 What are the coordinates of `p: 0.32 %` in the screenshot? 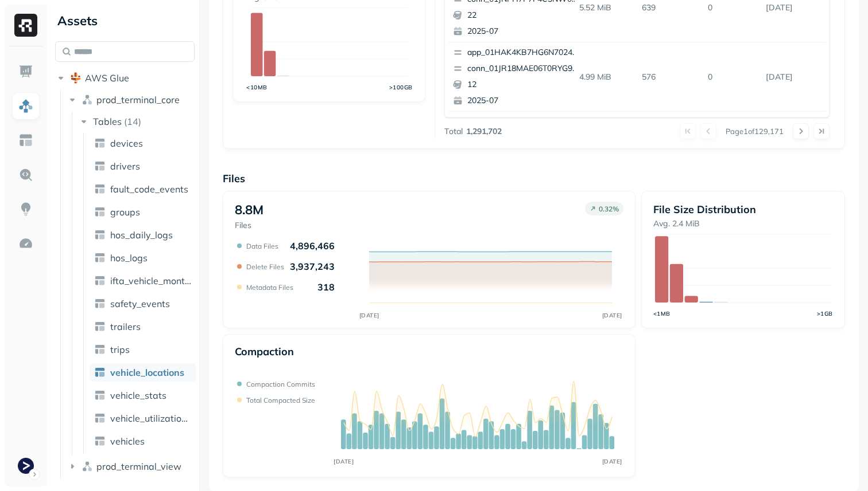 It's located at (608, 208).